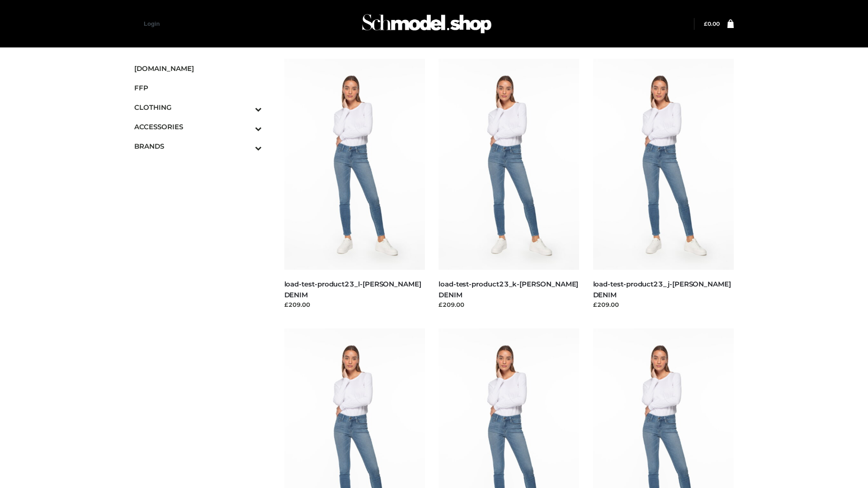 Image resolution: width=868 pixels, height=488 pixels. Describe the element at coordinates (427, 24) in the screenshot. I see `img: Schmodel Admin 964` at that location.